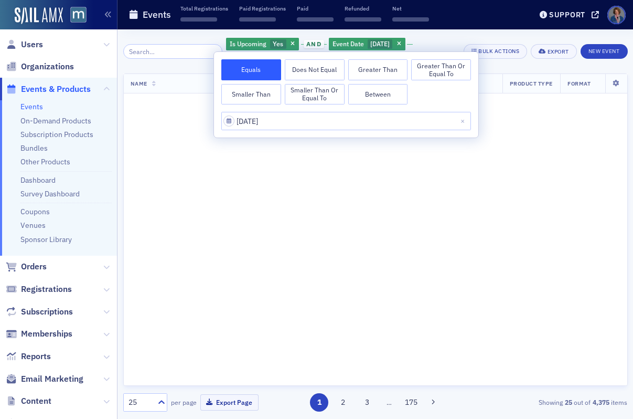 The image size is (633, 419). Describe the element at coordinates (315, 70) in the screenshot. I see `button: Does Not Equal` at that location.